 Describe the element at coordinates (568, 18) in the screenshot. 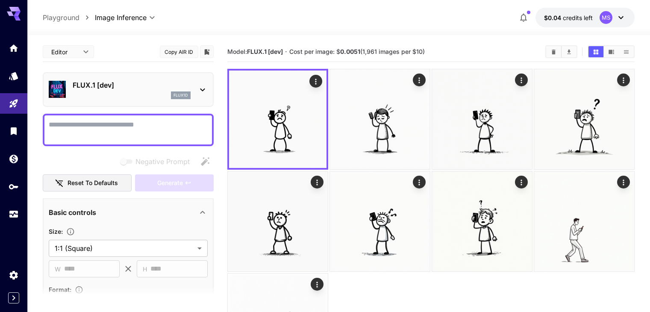

I see `div: $0.0424` at that location.